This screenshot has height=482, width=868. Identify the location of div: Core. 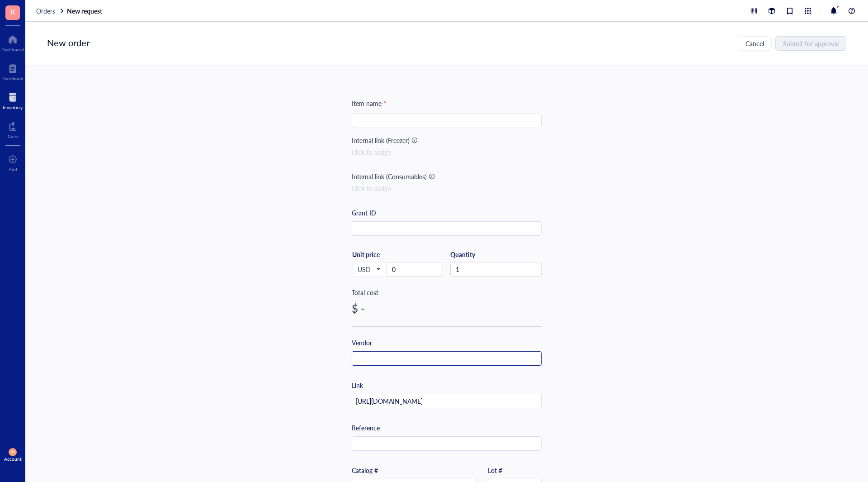
(13, 136).